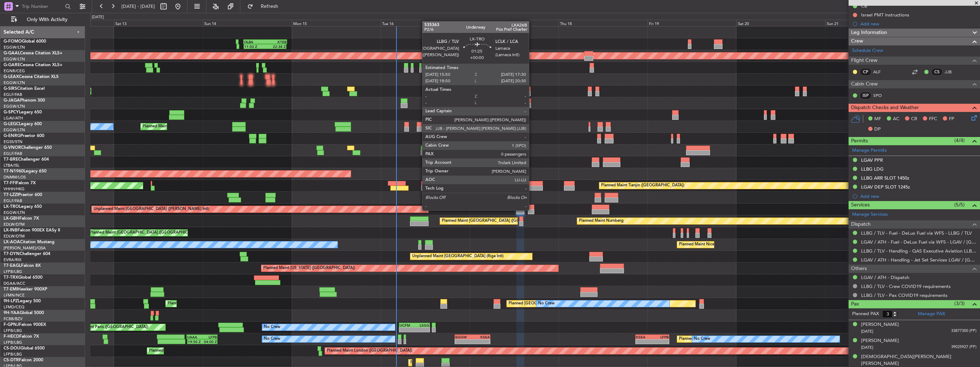  What do you see at coordinates (644, 337) in the screenshot?
I see `div: KSEA` at bounding box center [644, 337].